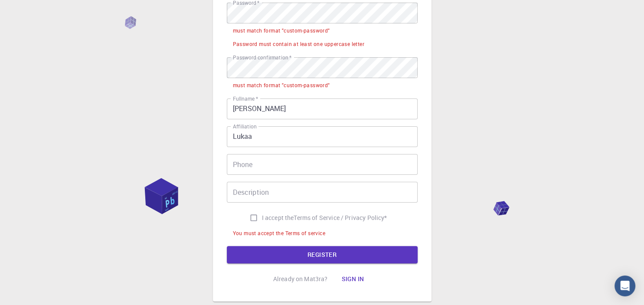 This screenshot has width=644, height=305. I want to click on label: Fullname, so click(245, 98).